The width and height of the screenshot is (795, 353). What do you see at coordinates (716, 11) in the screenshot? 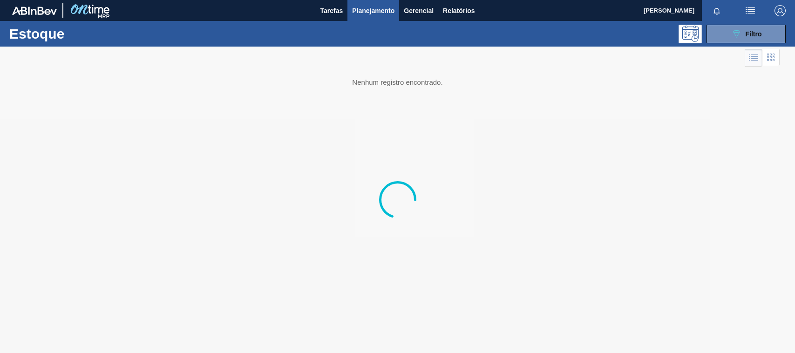
I see `button: Notificações` at bounding box center [716, 11].